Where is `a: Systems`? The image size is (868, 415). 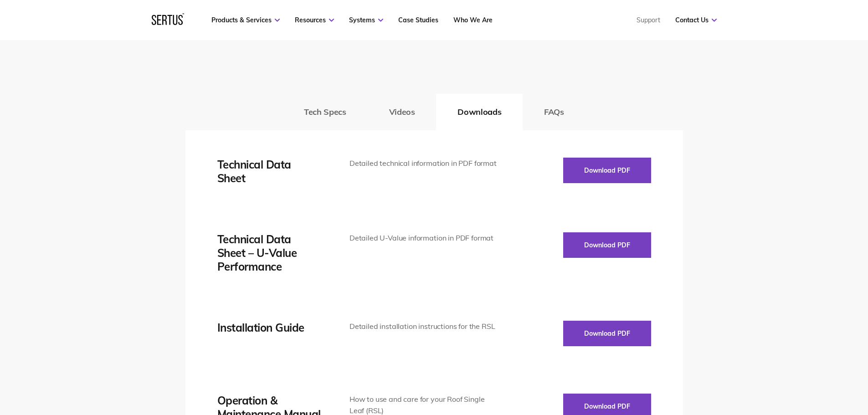
a: Systems is located at coordinates (366, 20).